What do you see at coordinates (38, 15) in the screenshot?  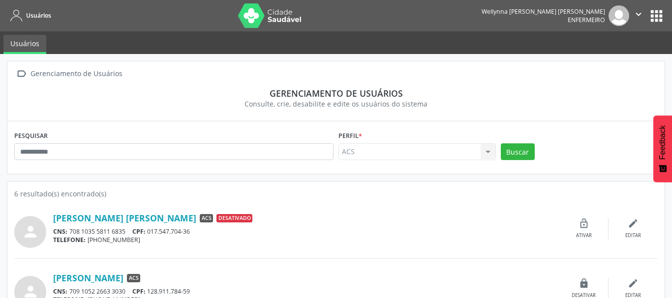 I see `span: Usuários` at bounding box center [38, 15].